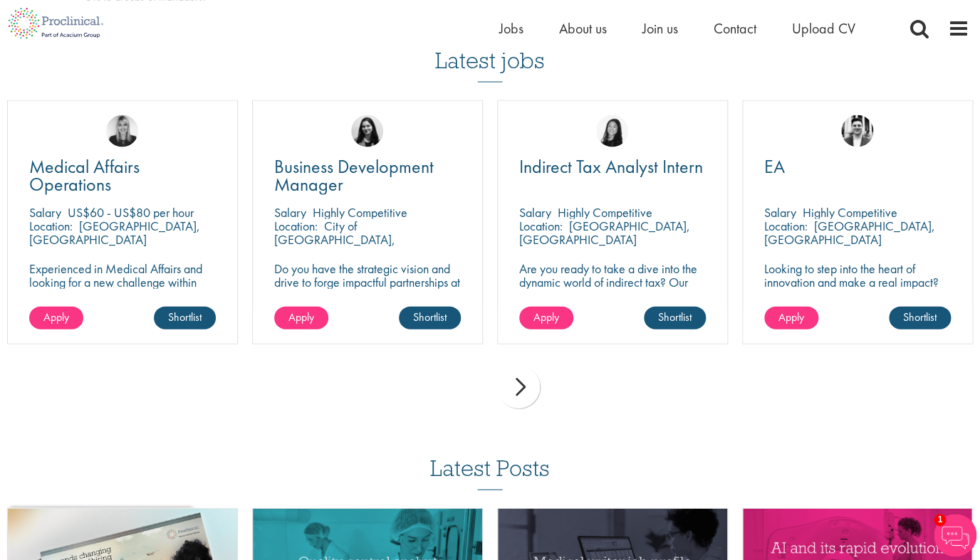 The width and height of the screenshot is (980, 560). I want to click on span: EA, so click(774, 166).